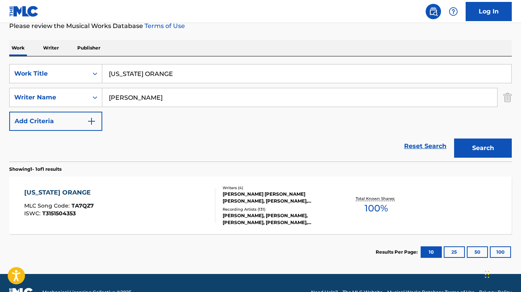 This screenshot has height=292, width=521. Describe the element at coordinates (24, 11) in the screenshot. I see `img: MLC Logo` at that location.